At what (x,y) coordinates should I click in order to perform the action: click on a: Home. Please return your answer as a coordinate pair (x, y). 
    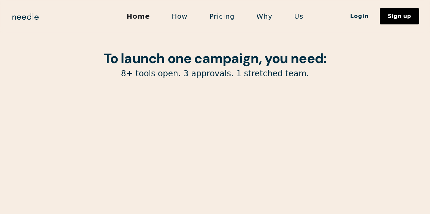
    Looking at the image, I should click on (138, 16).